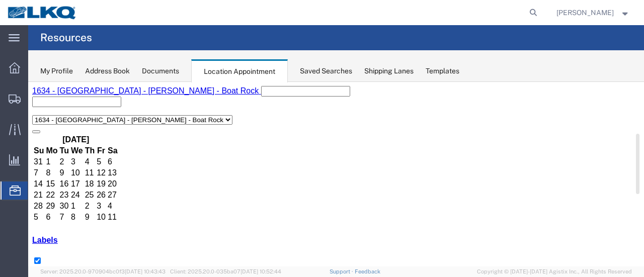 The height and width of the screenshot is (277, 644). What do you see at coordinates (36, 124) in the screenshot?
I see `td: 30` at bounding box center [36, 124].